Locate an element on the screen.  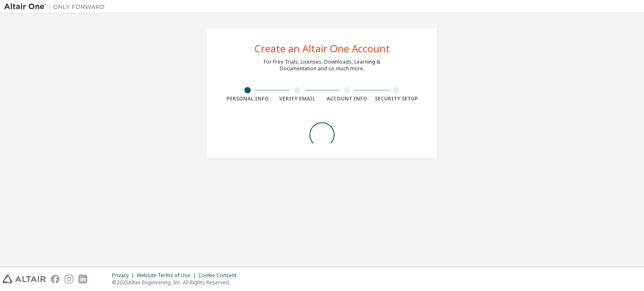
p: © 2025 Altair Engineering, Inc. All Rights Reserved. is located at coordinates (176, 282).